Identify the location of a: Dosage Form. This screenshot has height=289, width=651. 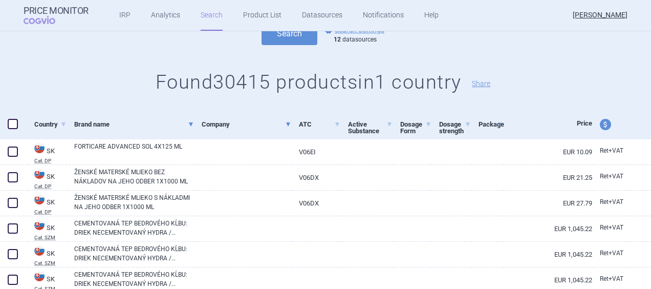
(416, 127).